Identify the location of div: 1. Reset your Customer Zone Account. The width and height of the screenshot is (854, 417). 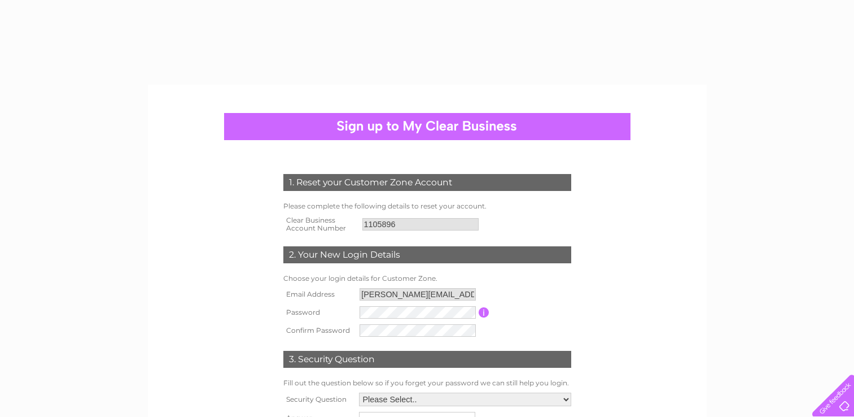
(427, 182).